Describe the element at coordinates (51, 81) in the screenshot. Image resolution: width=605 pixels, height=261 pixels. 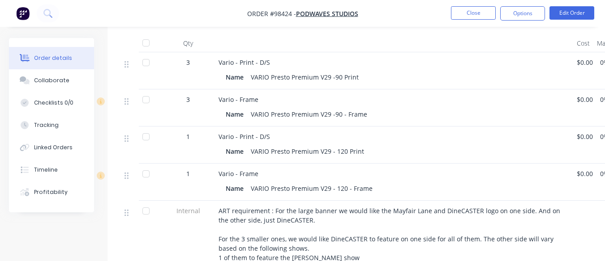
I see `button: Collaborate` at that location.